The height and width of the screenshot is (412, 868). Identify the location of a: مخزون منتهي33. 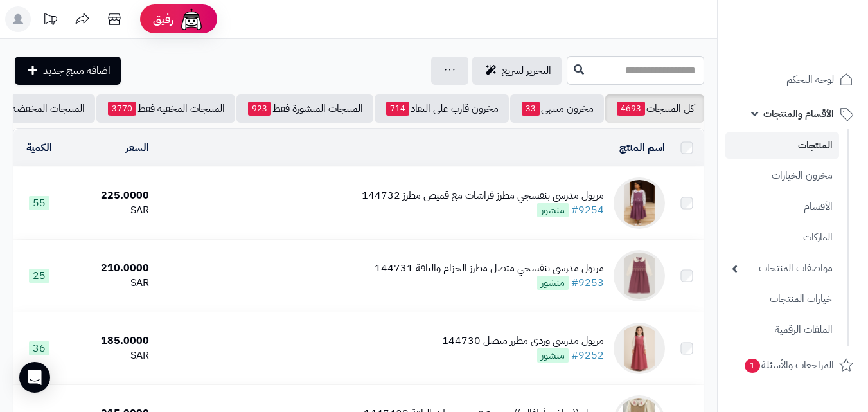
(557, 108).